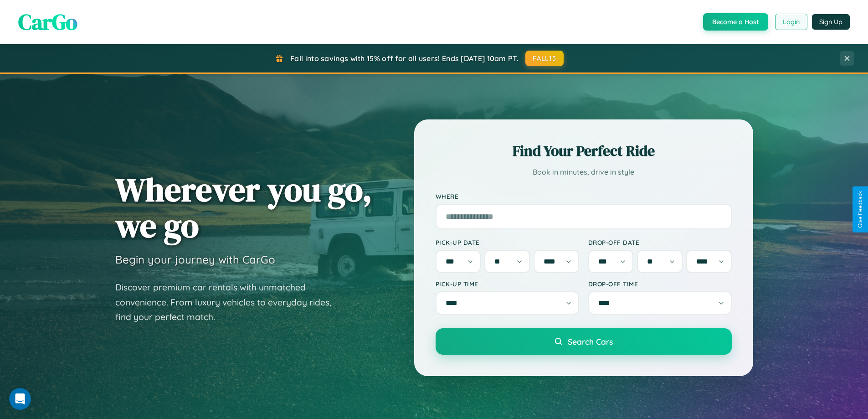 Image resolution: width=868 pixels, height=419 pixels. Describe the element at coordinates (660, 242) in the screenshot. I see `label: Drop-off Date` at that location.